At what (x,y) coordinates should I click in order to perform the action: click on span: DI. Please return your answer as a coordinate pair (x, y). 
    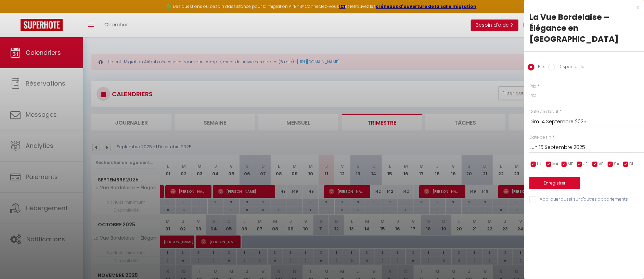
    Looking at the image, I should click on (631, 164).